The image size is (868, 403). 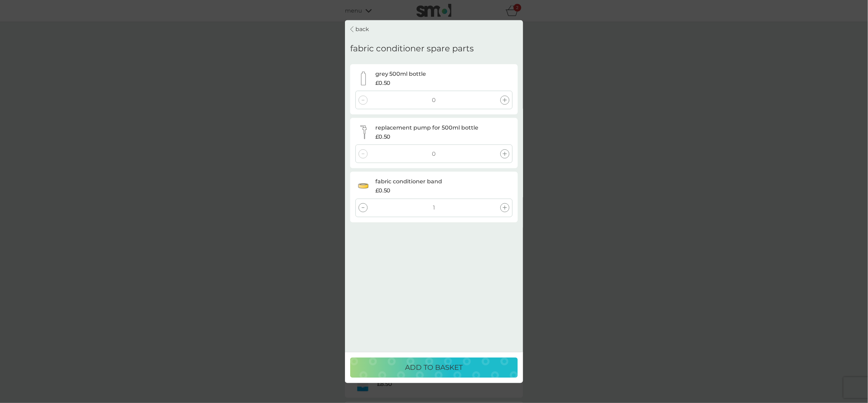 I want to click on p: ADD TO BASKET, so click(x=434, y=367).